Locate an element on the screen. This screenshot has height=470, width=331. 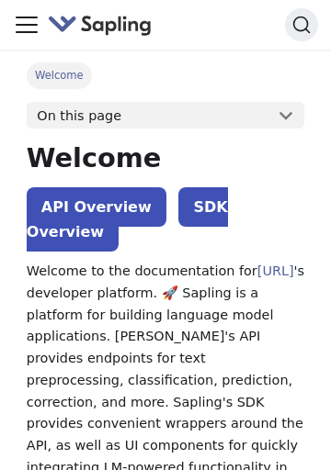
nav: Breadcrumbs is located at coordinates (165, 75).